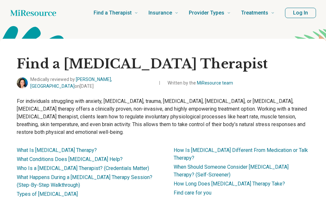 The image size is (326, 210). Describe the element at coordinates (200, 83) in the screenshot. I see `span: Written by the` at that location.